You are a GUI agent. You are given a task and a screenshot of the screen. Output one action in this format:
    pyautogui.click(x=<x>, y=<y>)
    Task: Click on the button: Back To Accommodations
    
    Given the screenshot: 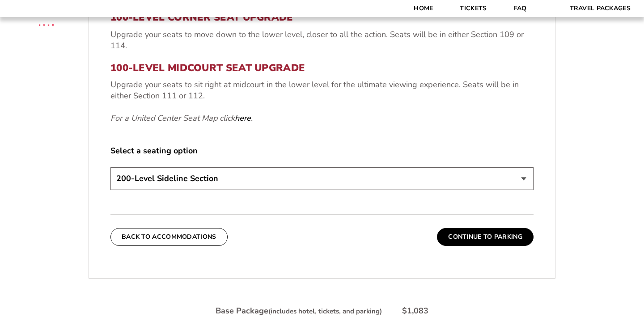 What is the action you would take?
    pyautogui.click(x=169, y=237)
    